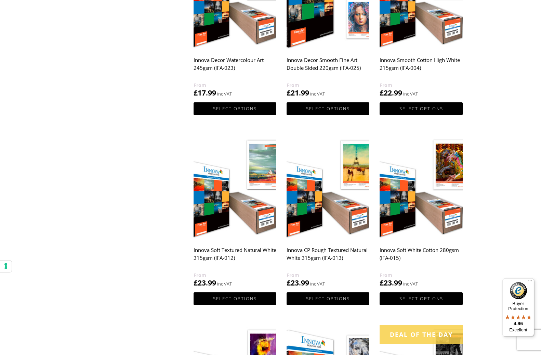  Describe the element at coordinates (421, 187) in the screenshot. I see `img: Innova Soft White Cotton 280gsm (IFA-015)` at that location.